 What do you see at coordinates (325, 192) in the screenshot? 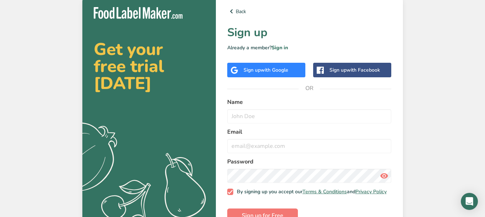
I see `a: Terms & Conditions` at bounding box center [325, 192].